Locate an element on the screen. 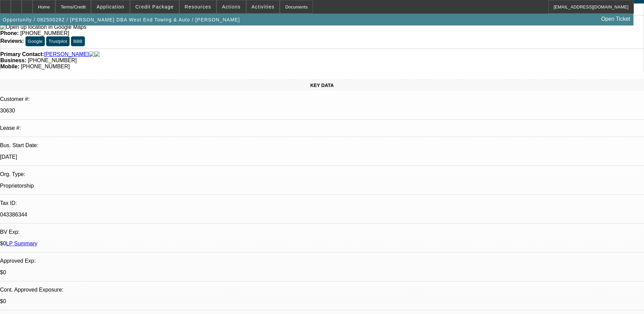 This screenshot has width=644, height=314. a: Open Ticket is located at coordinates (615, 19).